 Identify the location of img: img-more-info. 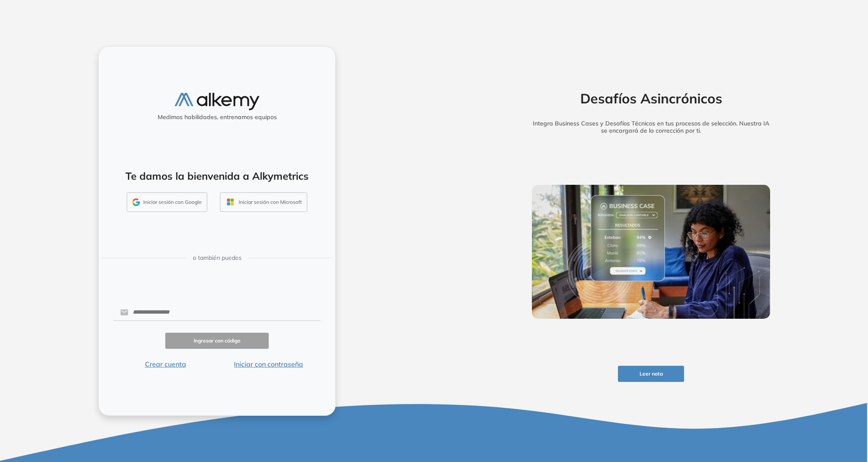
(651, 252).